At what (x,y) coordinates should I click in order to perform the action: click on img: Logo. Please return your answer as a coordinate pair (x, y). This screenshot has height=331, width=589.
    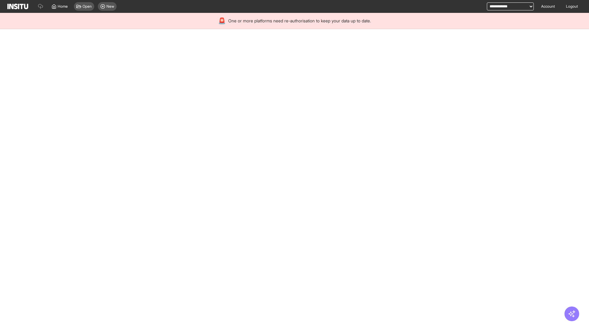
    Looking at the image, I should click on (18, 6).